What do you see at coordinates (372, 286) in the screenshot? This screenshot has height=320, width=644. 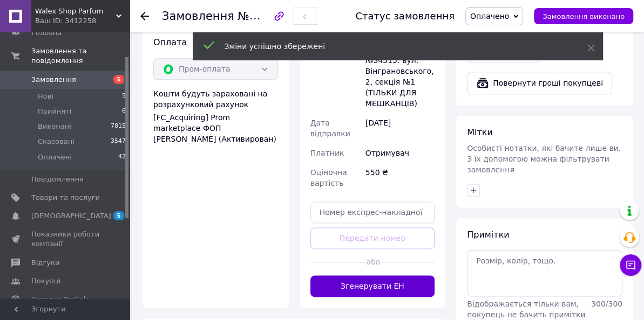 I see `button: Згенерувати ЕН` at bounding box center [372, 286].